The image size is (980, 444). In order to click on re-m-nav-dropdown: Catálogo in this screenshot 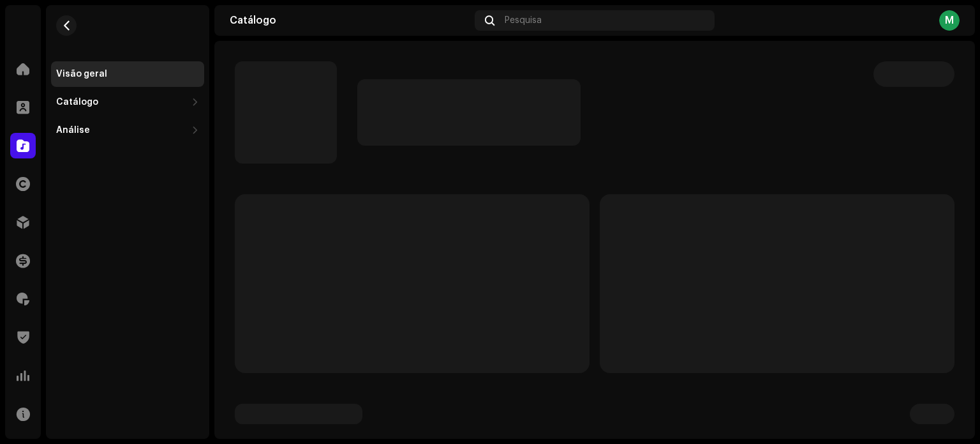, I will do `click(128, 102)`.